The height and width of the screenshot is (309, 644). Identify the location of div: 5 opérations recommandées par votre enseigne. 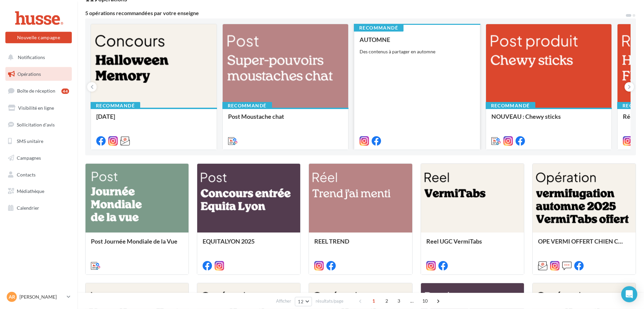
(355, 13).